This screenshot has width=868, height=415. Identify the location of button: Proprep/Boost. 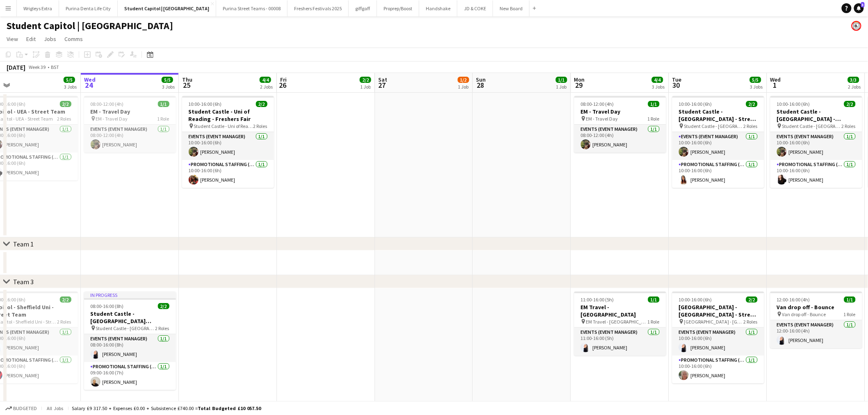
(398, 8).